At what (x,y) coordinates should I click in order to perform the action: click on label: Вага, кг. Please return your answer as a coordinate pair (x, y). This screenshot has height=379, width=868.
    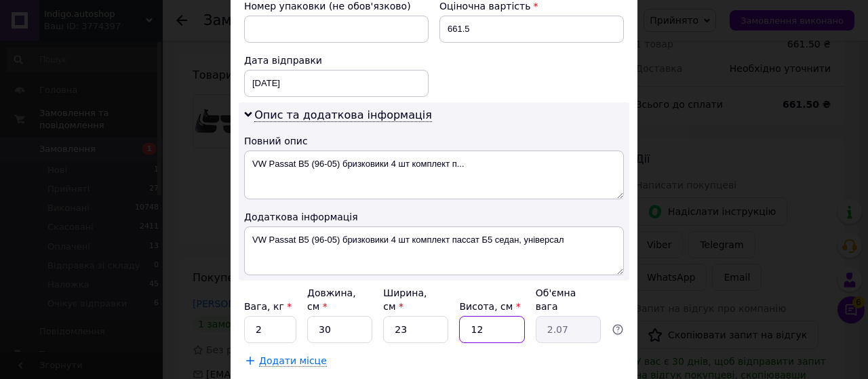
    Looking at the image, I should click on (268, 306).